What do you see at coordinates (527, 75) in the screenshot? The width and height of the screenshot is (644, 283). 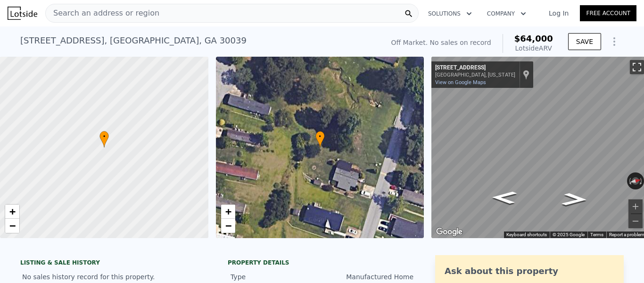 I see `a: Show location on map` at bounding box center [527, 75].